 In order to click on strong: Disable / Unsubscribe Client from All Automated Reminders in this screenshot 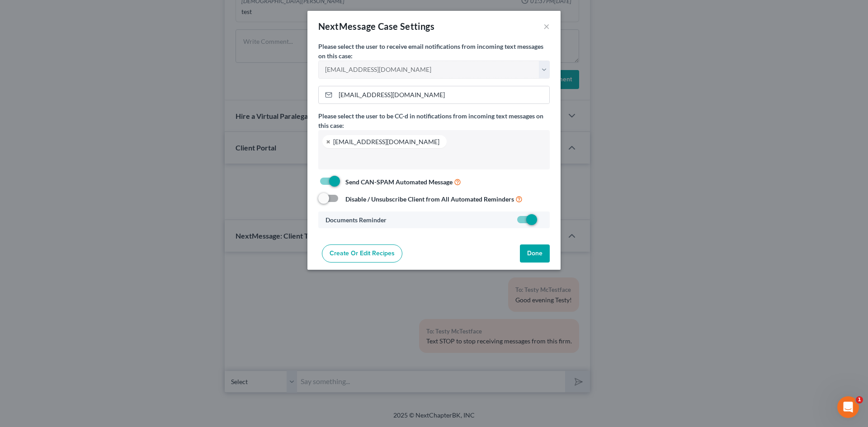, I will do `click(430, 199)`.